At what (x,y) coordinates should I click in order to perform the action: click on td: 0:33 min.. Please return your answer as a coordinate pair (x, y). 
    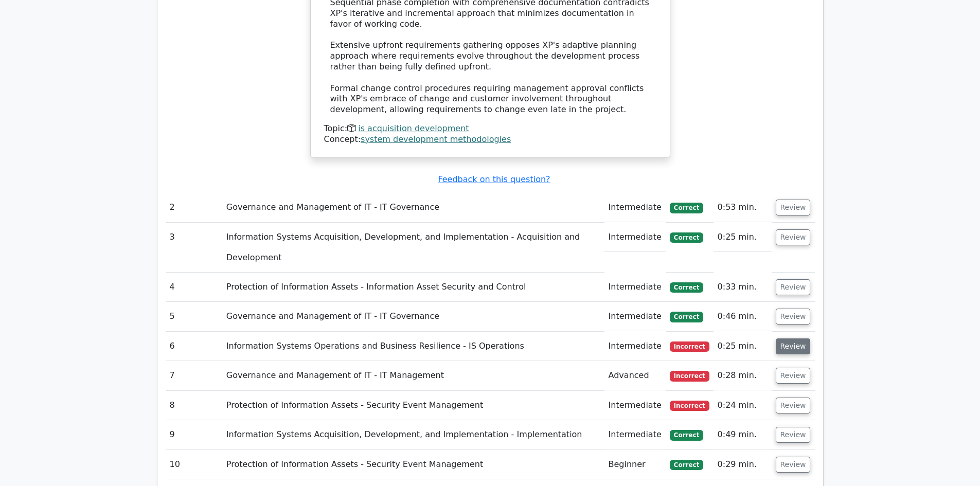
    Looking at the image, I should click on (742, 287).